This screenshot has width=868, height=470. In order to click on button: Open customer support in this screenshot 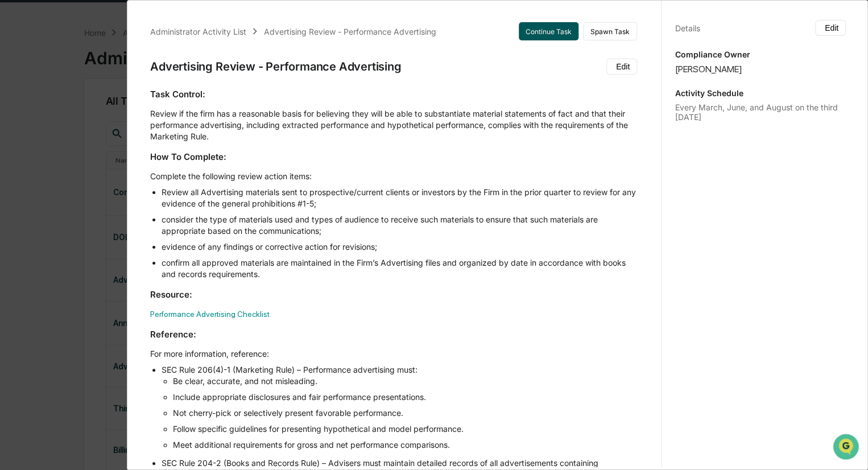, I will do `click(14, 14)`.